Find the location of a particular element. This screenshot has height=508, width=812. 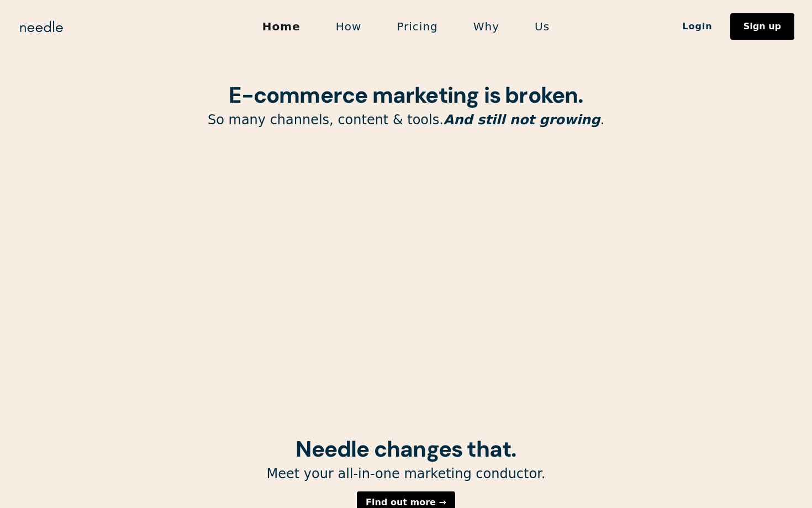

a: Login is located at coordinates (697, 26).